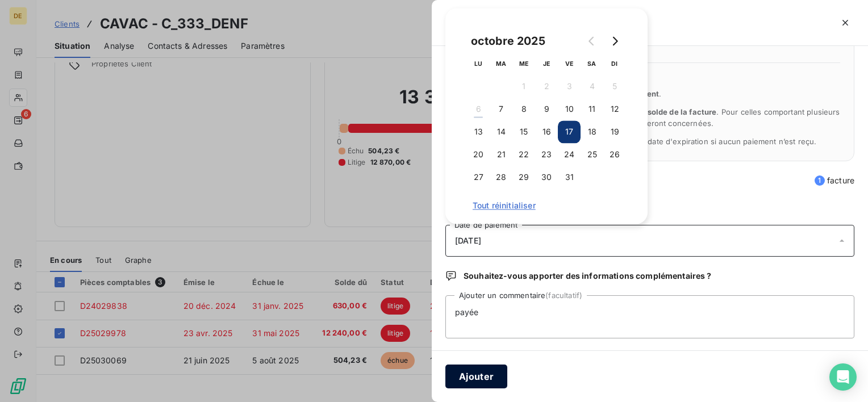 This screenshot has height=402, width=868. I want to click on button: 19, so click(615, 132).